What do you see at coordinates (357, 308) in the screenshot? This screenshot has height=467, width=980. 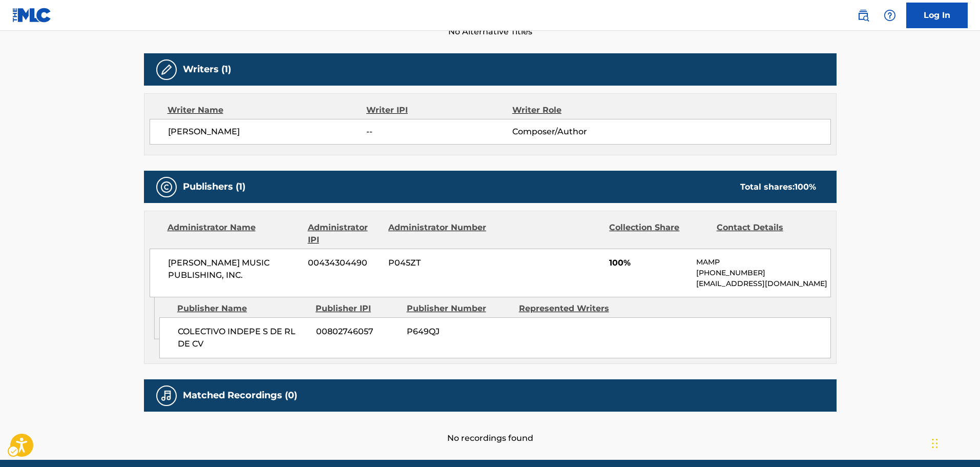 I see `div: Publisher IPI` at bounding box center [357, 308].